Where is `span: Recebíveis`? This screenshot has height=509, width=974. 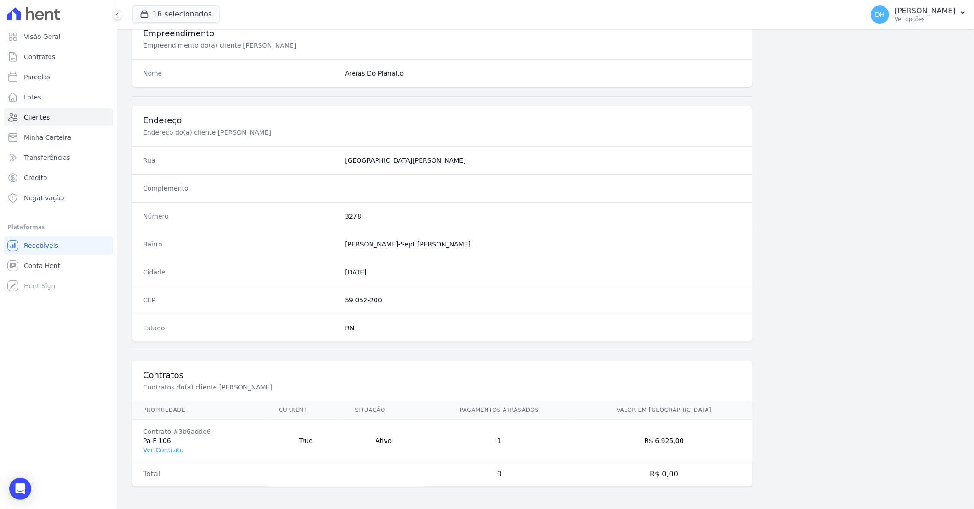
span: Recebíveis is located at coordinates (41, 246).